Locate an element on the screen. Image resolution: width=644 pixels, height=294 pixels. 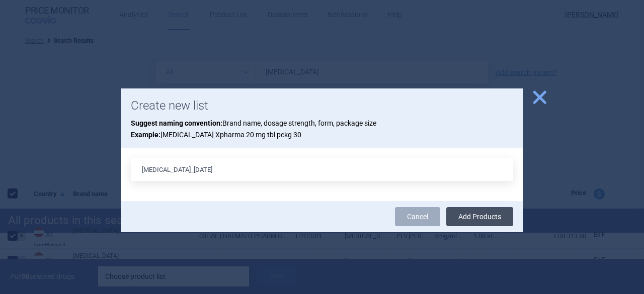
button: Add Products is located at coordinates (480, 217).